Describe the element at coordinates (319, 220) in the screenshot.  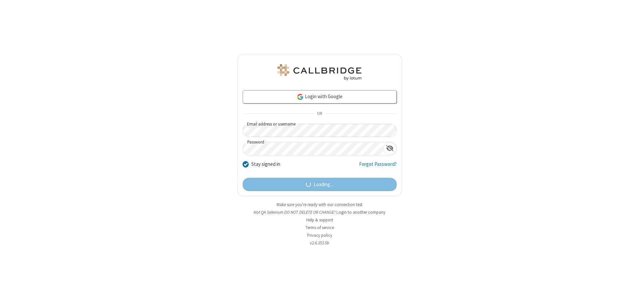
I see `a: Help & support` at that location.